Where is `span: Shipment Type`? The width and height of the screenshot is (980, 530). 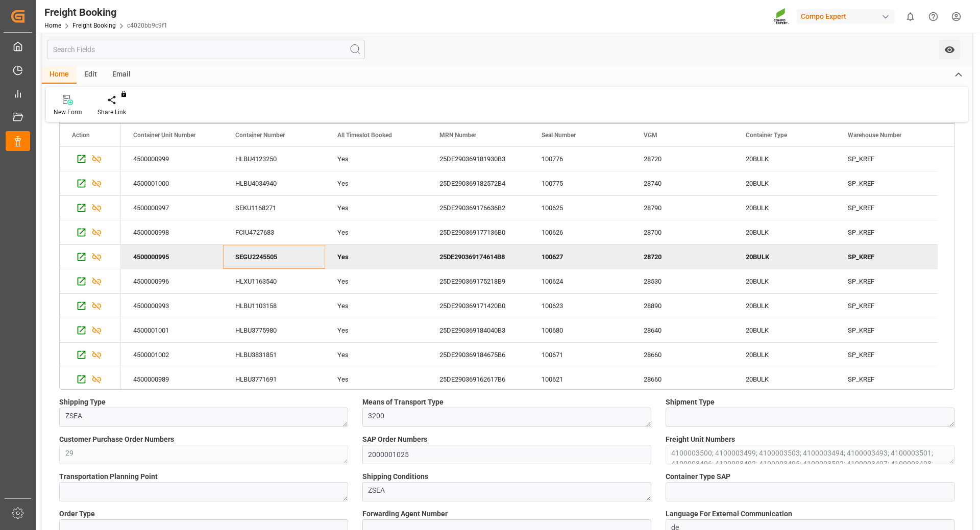
span: Shipment Type is located at coordinates (690, 402).